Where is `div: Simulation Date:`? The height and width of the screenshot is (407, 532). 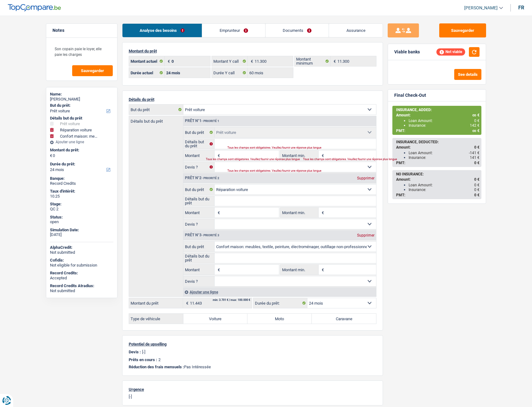
div: Simulation Date: is located at coordinates (81, 230).